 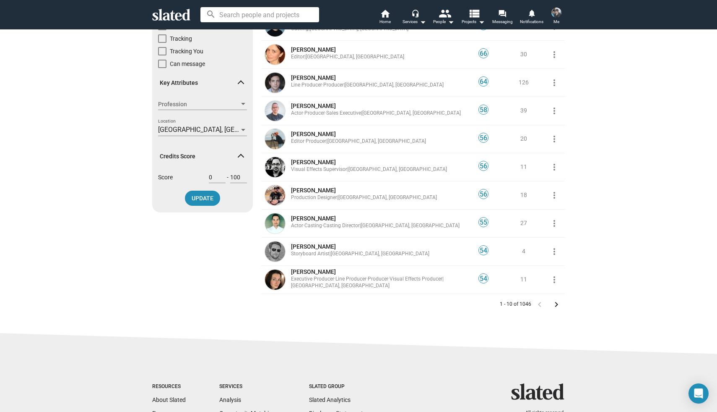 I want to click on span: Editor ·, so click(x=298, y=141).